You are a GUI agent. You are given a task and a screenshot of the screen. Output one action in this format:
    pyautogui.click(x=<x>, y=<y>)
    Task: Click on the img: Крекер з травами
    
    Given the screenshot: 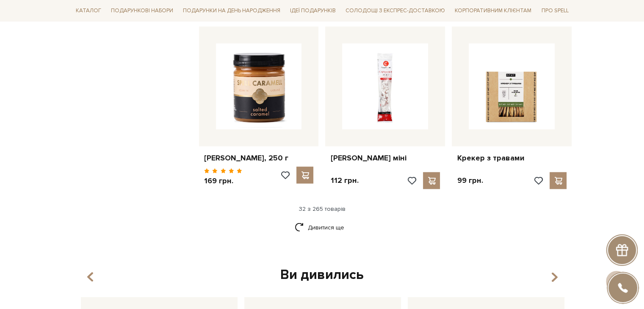 What is the action you would take?
    pyautogui.click(x=512, y=86)
    